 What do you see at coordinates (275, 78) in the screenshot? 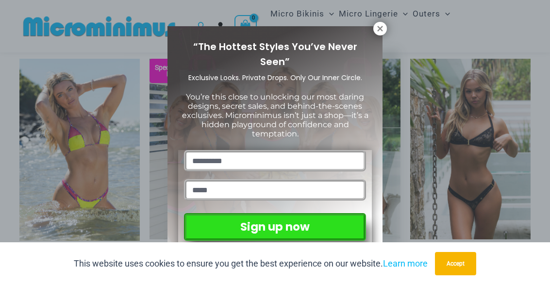
I see `span: Exclusive Looks. Private Drops. Only Our Inner Circle.` at bounding box center [275, 78].